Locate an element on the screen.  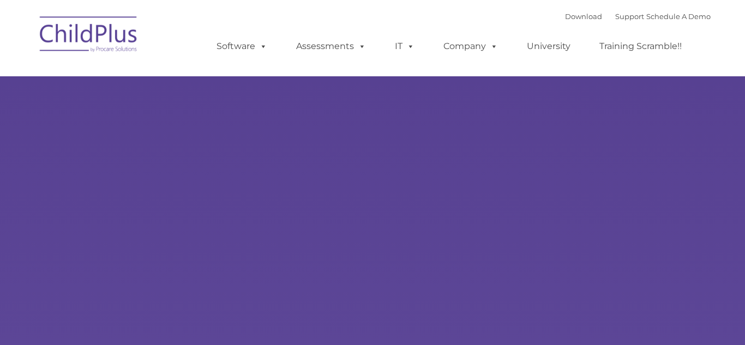
a: IT is located at coordinates (405, 46).